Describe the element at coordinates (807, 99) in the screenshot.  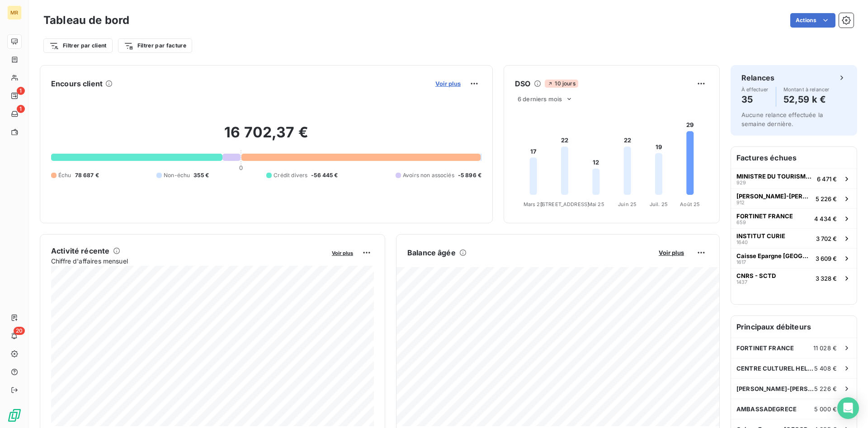
I see `h4: 52,59 k €` at that location.